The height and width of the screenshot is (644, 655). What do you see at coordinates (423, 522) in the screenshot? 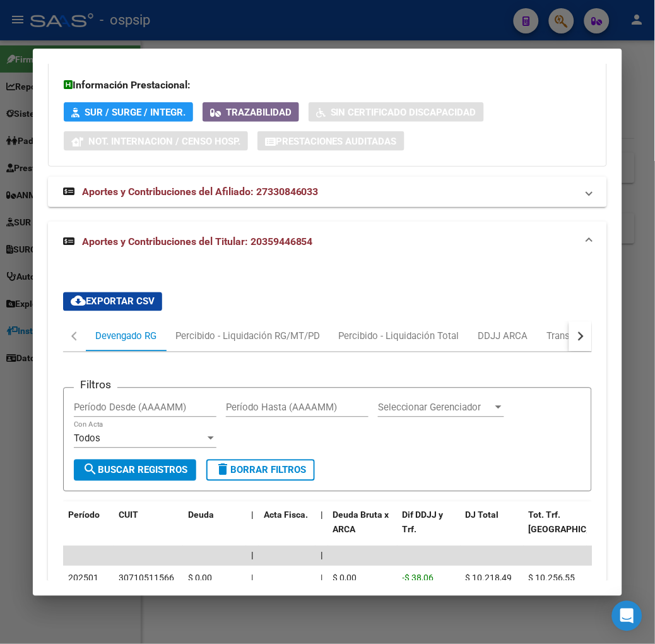
I see `span: Dif DDJJ y Trf.` at bounding box center [423, 522].